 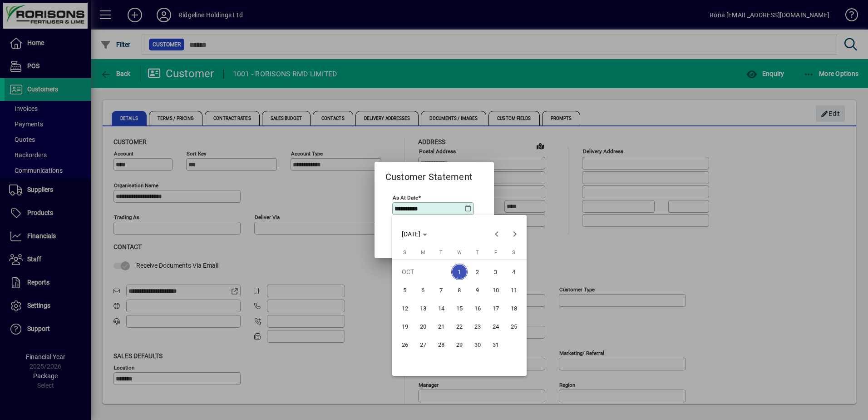 I want to click on span: 6, so click(x=424, y=290).